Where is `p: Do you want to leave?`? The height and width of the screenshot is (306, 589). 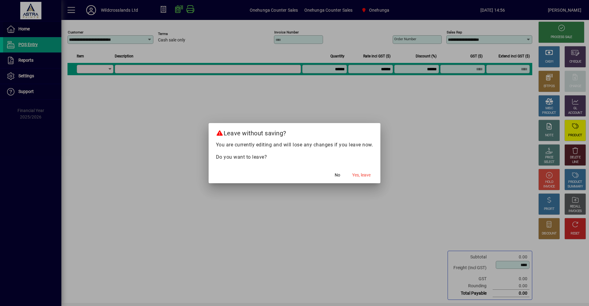
p: Do you want to leave? is located at coordinates (295, 157).